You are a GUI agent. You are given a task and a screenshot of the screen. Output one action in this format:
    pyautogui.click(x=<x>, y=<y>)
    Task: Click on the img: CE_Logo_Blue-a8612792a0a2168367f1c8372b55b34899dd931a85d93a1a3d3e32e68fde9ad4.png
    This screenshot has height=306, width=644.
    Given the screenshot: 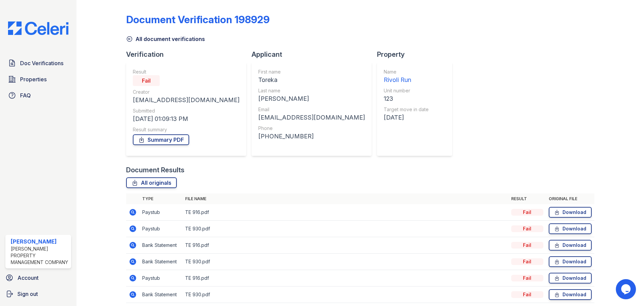 What is the action you would take?
    pyautogui.click(x=38, y=28)
    